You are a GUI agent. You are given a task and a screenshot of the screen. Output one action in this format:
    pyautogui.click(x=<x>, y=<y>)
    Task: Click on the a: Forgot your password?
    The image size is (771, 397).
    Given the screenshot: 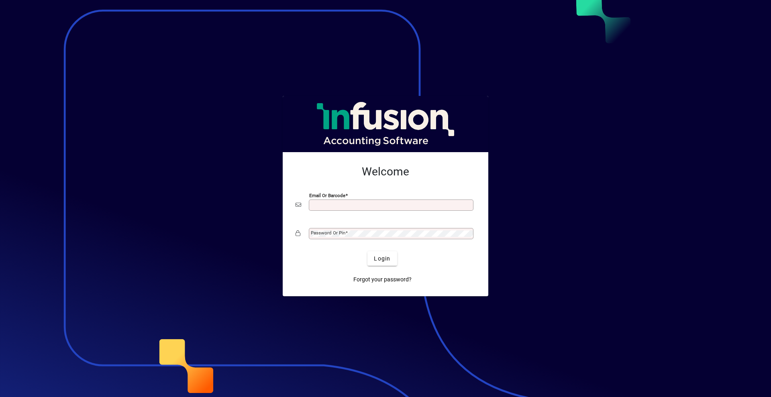 What is the action you would take?
    pyautogui.click(x=382, y=280)
    